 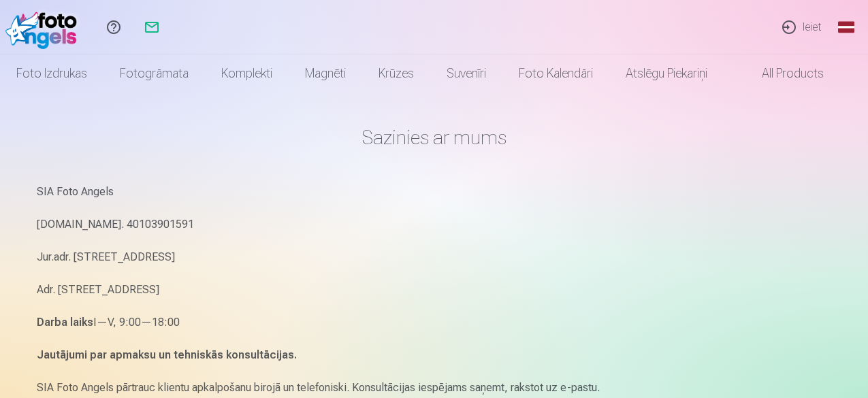 I want to click on strong: Darba laiks, so click(x=65, y=322).